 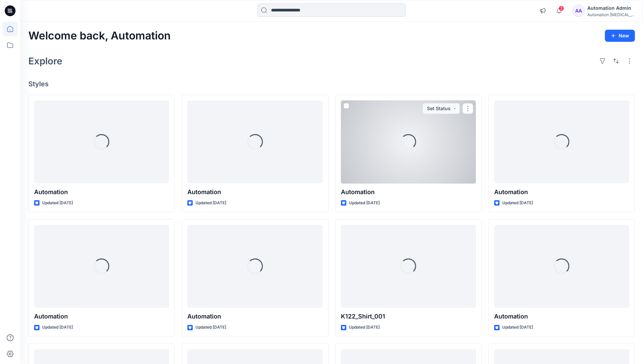 What do you see at coordinates (620, 35) in the screenshot?
I see `button: New` at bounding box center [620, 35].